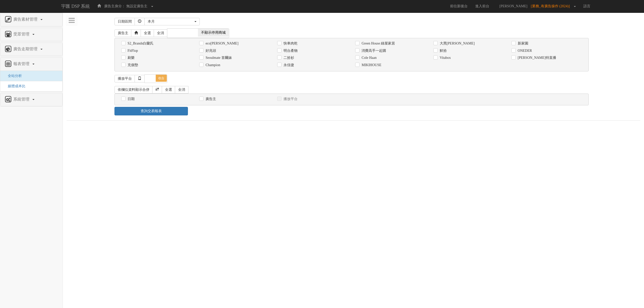 The height and width of the screenshot is (308, 644). Describe the element at coordinates (444, 58) in the screenshot. I see `label: Vitabox` at that location.